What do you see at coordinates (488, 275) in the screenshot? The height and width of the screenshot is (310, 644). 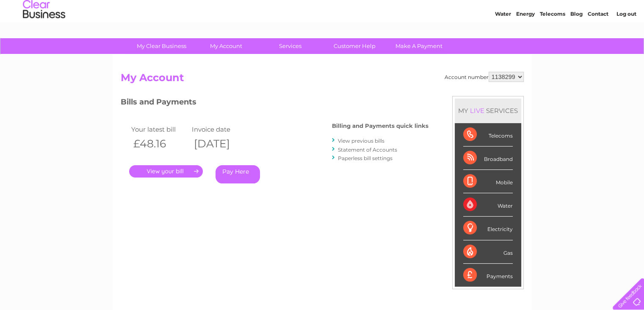 I see `div: Payments` at bounding box center [488, 275].